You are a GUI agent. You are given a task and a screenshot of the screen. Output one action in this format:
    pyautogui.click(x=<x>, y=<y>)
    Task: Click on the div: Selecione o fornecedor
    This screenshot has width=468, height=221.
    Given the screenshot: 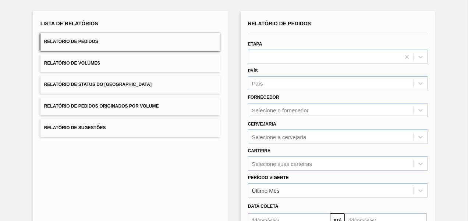 What is the action you would take?
    pyautogui.click(x=280, y=110)
    